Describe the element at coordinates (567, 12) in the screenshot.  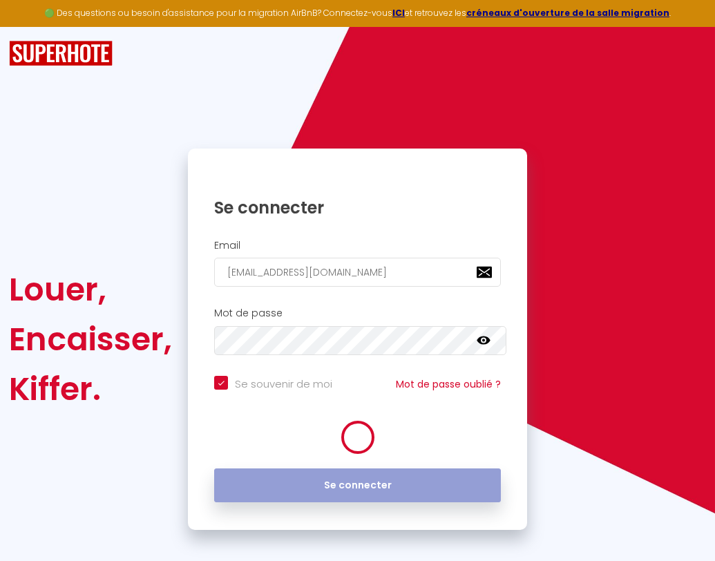
I see `a: créneaux d'ouverture de la salle migration` at that location.